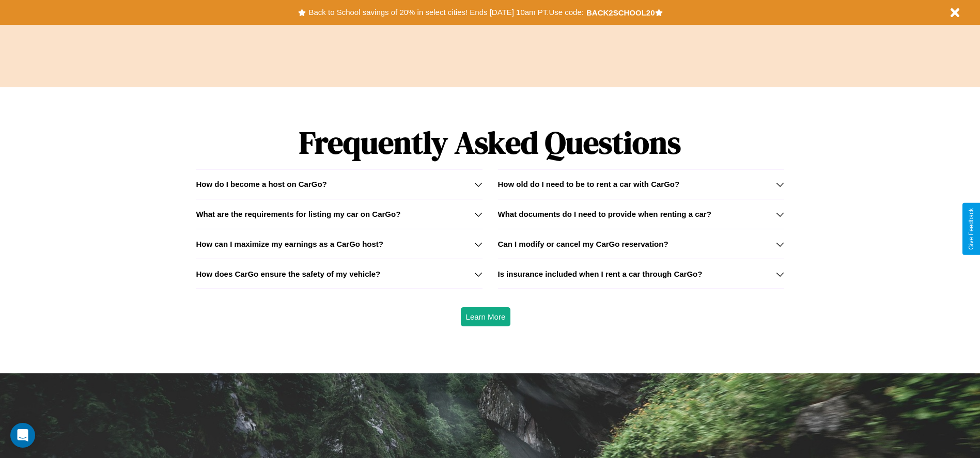 This screenshot has width=980, height=458. What do you see at coordinates (583, 244) in the screenshot?
I see `h3: Can I modify or cancel my CarGo reservation?` at bounding box center [583, 244].